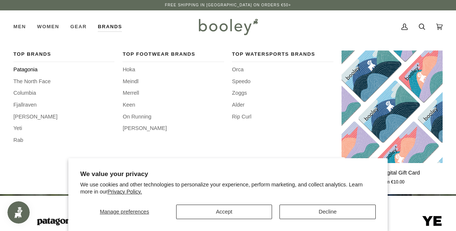  What do you see at coordinates (64, 56) in the screenshot?
I see `a: Top Brands` at bounding box center [64, 56].